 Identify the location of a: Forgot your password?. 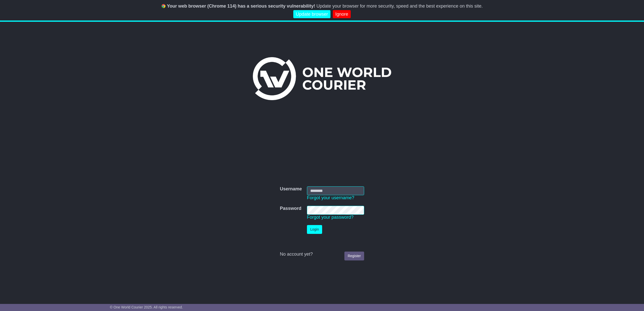
(331, 217).